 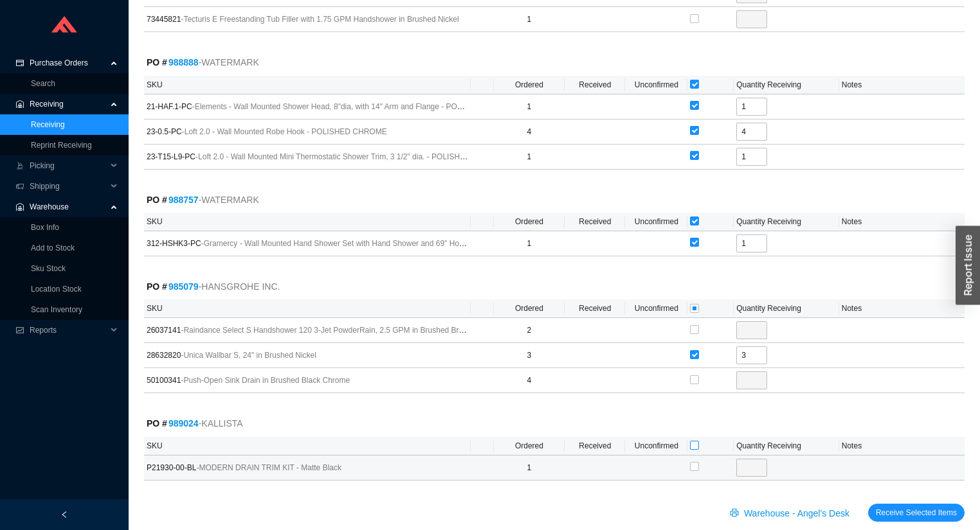 What do you see at coordinates (265, 380) in the screenshot?
I see `span: - Push-Open Sink Drain in Brushed Black Chrome` at bounding box center [265, 380].